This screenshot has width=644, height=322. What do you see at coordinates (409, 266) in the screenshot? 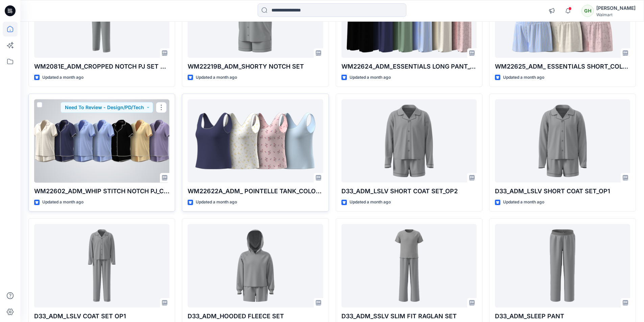
I see `a: D33_ADM_SSLV SLIM FIT RAGLAN SET` at bounding box center [409, 266].